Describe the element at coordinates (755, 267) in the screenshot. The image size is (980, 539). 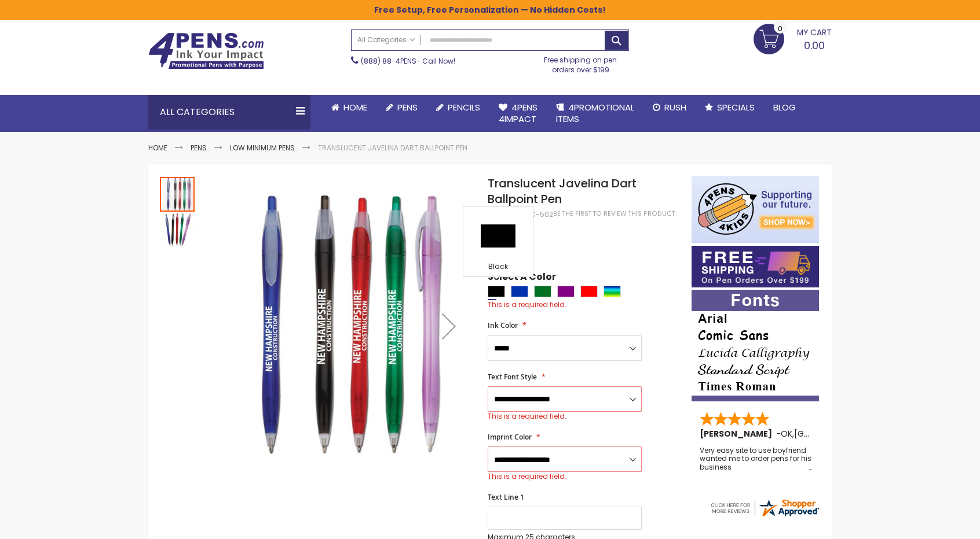
I see `img: Free shipping on orders over $199` at that location.